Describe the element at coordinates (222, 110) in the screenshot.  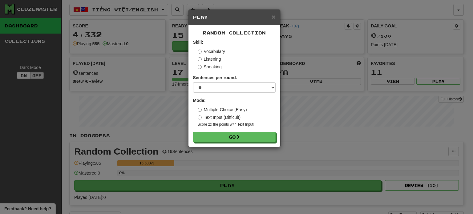
I see `label: Multiple Choice (Easy)` at that location.